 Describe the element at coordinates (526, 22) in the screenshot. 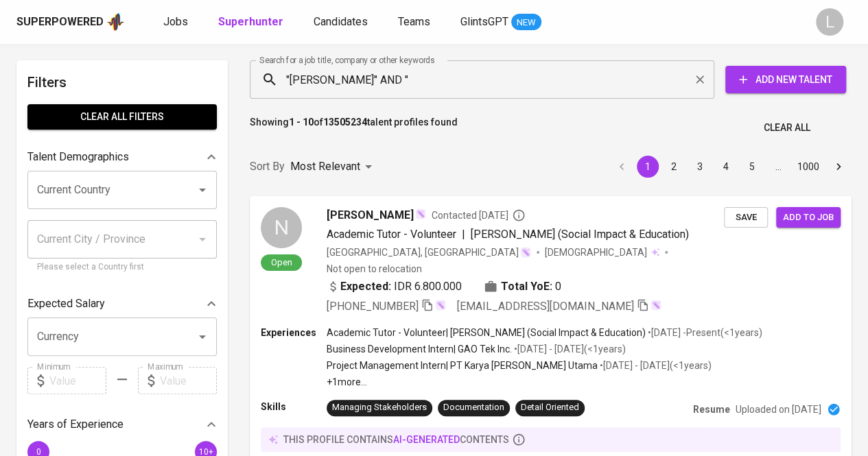

I see `span: NEW` at that location.